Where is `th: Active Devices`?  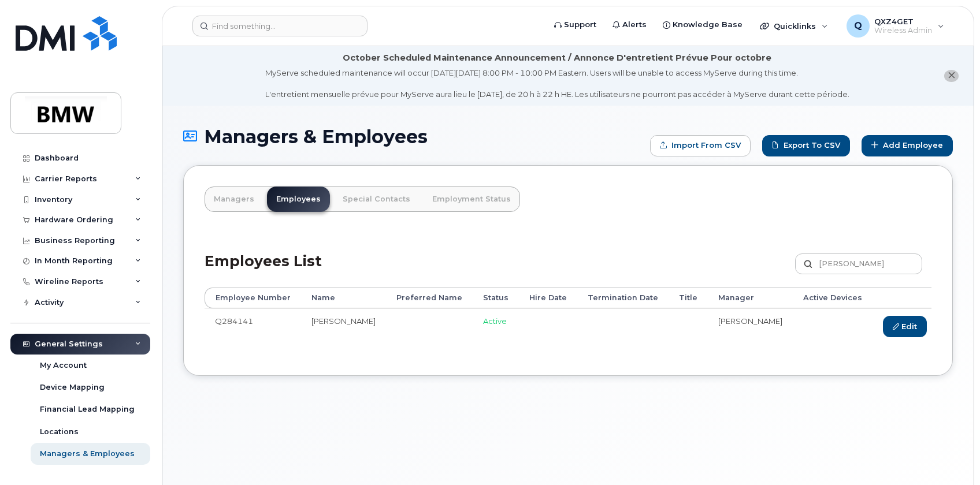 th: Active Devices is located at coordinates (833, 298).